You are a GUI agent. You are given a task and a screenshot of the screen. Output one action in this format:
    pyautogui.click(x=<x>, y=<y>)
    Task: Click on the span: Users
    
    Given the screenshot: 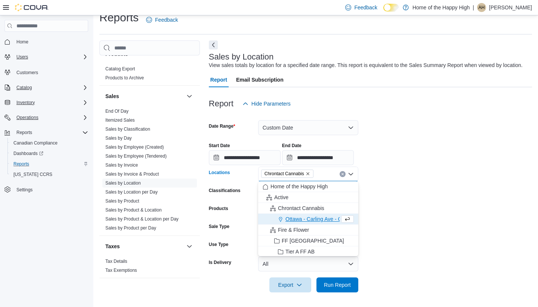 What is the action you would take?
    pyautogui.click(x=22, y=57)
    